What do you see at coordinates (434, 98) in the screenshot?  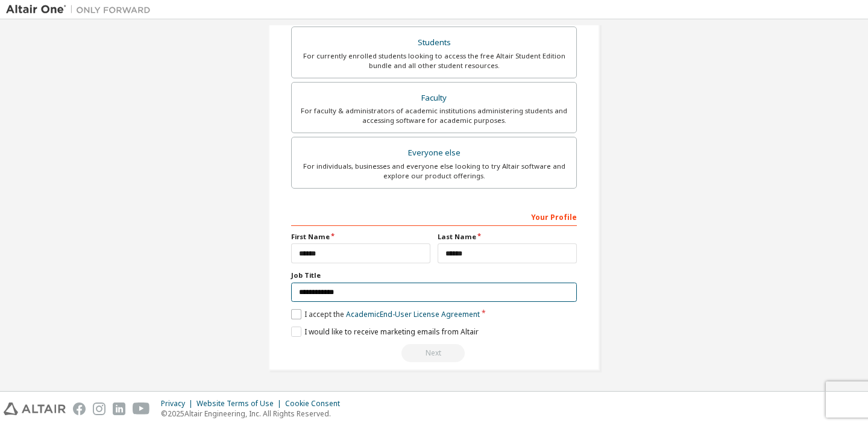 I see `div: Faculty` at bounding box center [434, 98].